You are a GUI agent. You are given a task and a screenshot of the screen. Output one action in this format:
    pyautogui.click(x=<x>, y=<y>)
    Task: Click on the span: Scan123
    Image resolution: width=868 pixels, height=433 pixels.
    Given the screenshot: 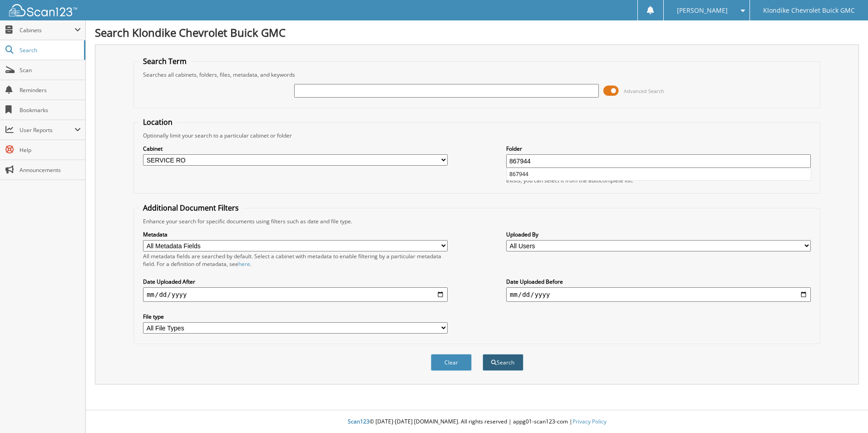 What is the action you would take?
    pyautogui.click(x=359, y=421)
    